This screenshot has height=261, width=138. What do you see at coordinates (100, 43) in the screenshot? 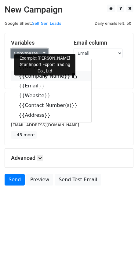
I see `h5: Email column` at bounding box center [100, 43].